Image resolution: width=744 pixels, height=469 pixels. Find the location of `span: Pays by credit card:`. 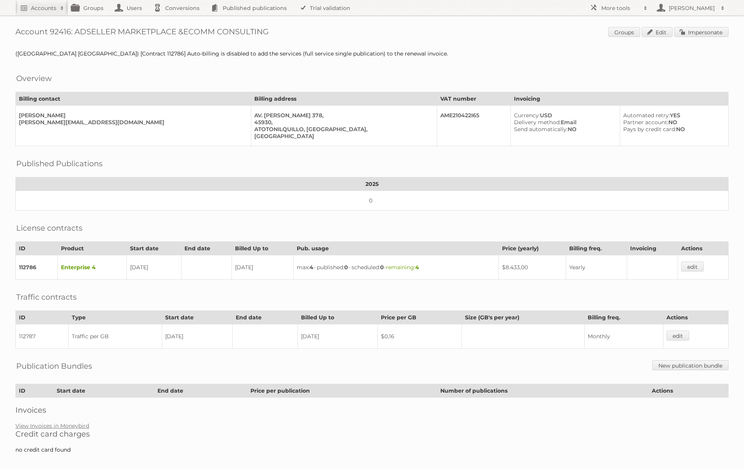

span: Pays by credit card: is located at coordinates (649, 129).